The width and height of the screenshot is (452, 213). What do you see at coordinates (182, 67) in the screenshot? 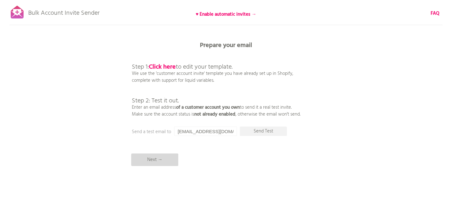
I see `span: Step 1: to edit your template.` at bounding box center [182, 67].